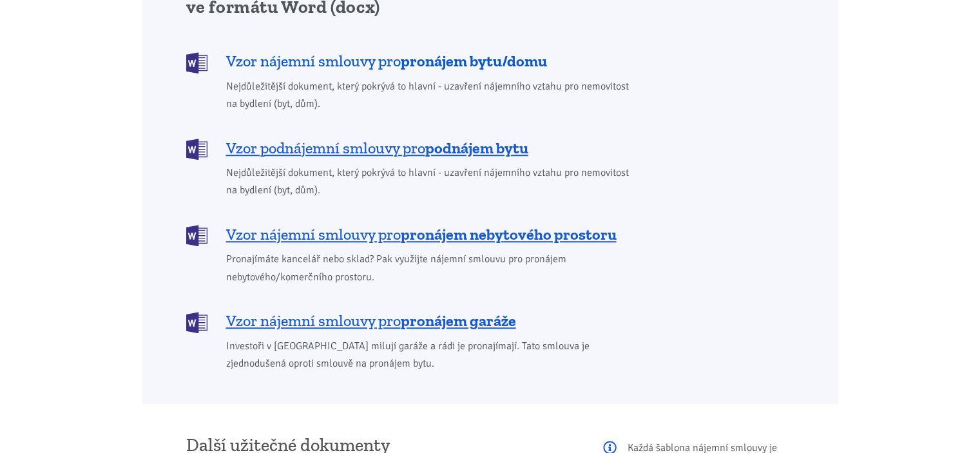 The height and width of the screenshot is (453, 980). Describe the element at coordinates (458, 320) in the screenshot. I see `b: pronájem garáže` at that location.